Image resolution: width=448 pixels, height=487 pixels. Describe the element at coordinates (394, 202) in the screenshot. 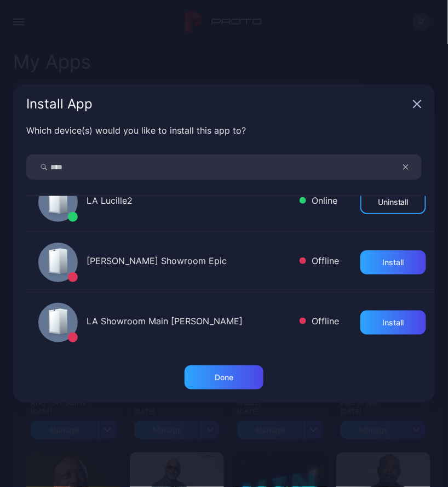

I see `button: Uninstall` at that location.